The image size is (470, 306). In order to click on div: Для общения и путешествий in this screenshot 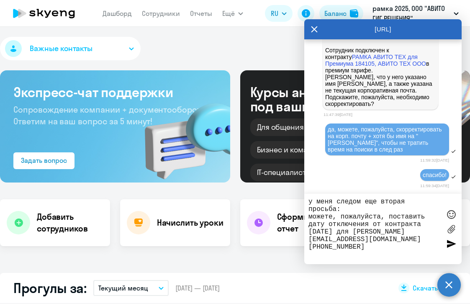, I will do `click(308, 127)`.